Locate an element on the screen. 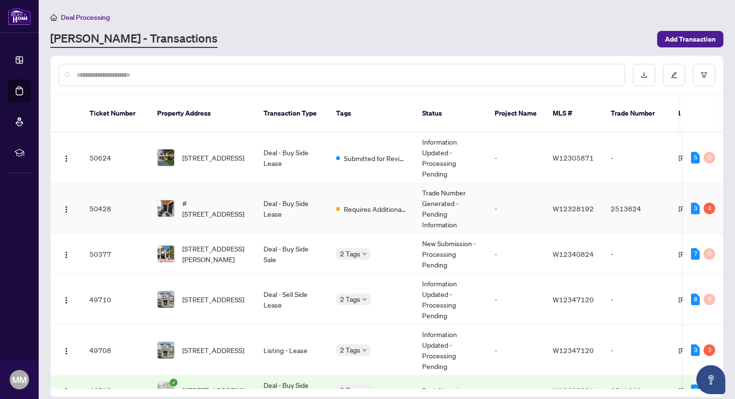 This screenshot has width=735, height=399. td: 2513624 is located at coordinates (637, 209).